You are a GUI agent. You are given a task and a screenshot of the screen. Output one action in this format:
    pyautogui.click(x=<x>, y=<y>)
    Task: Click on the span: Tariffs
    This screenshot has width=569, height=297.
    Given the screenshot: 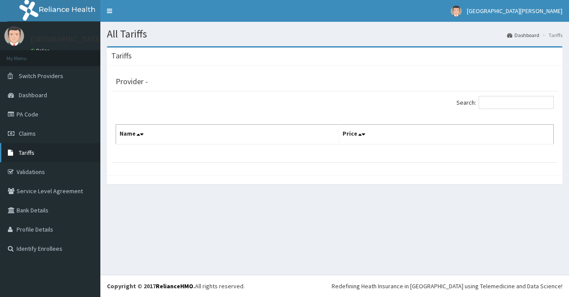 What is the action you would take?
    pyautogui.click(x=27, y=153)
    